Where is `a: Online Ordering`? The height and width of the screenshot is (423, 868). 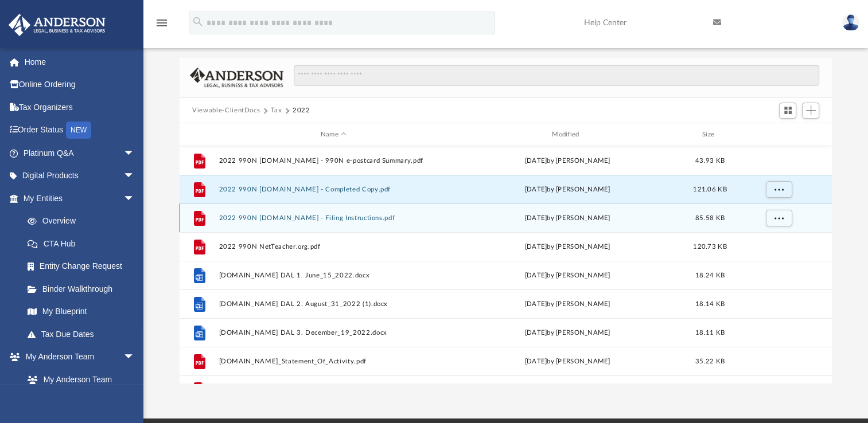
a: Online Ordering is located at coordinates (80, 85).